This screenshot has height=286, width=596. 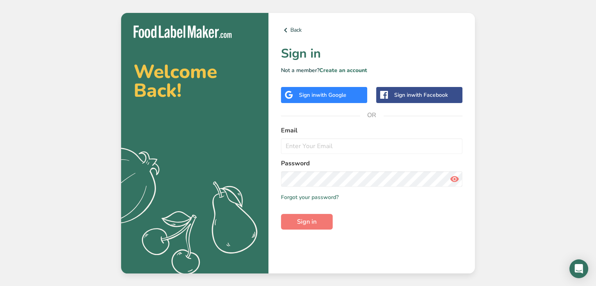 What do you see at coordinates (371, 146) in the screenshot?
I see `input: Enter Your Email` at bounding box center [371, 146].